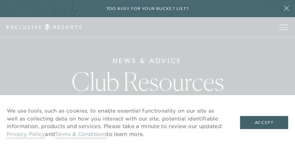 The width and height of the screenshot is (295, 150). I want to click on button: Accept, so click(264, 123).